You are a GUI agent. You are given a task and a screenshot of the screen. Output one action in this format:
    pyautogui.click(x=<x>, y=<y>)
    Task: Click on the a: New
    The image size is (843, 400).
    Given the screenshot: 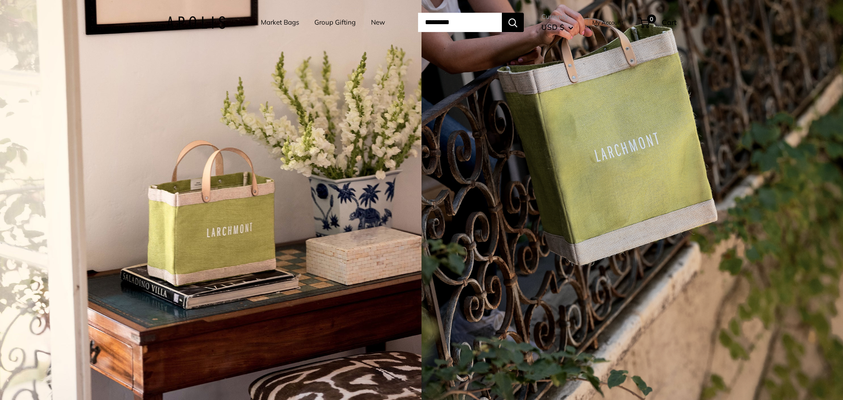 What is the action you would take?
    pyautogui.click(x=378, y=22)
    